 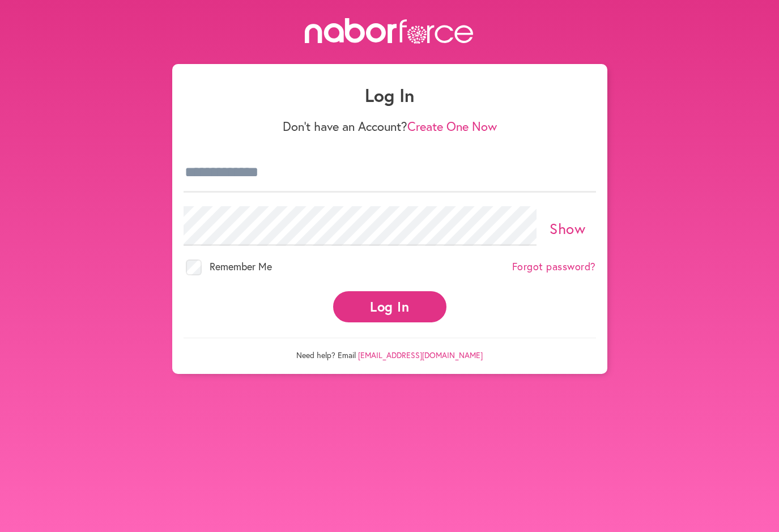 What do you see at coordinates (554, 267) in the screenshot?
I see `a: Forgot password?` at bounding box center [554, 267].